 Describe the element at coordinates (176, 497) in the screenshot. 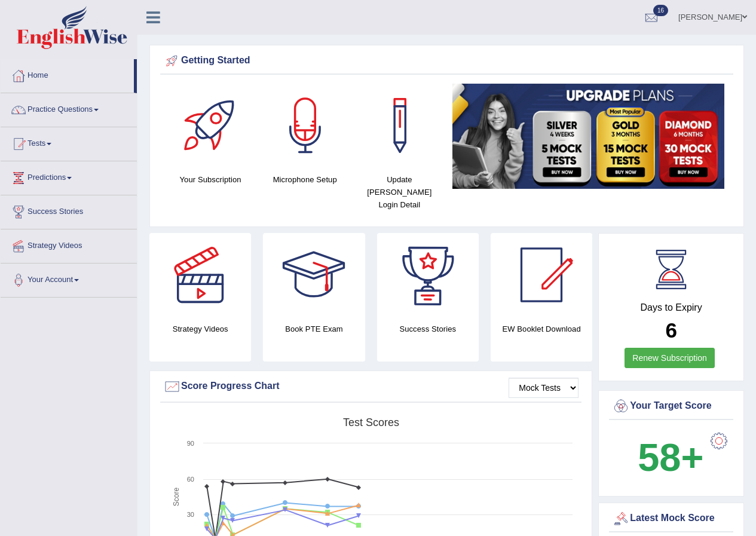

I see `tspan: Score` at that location.